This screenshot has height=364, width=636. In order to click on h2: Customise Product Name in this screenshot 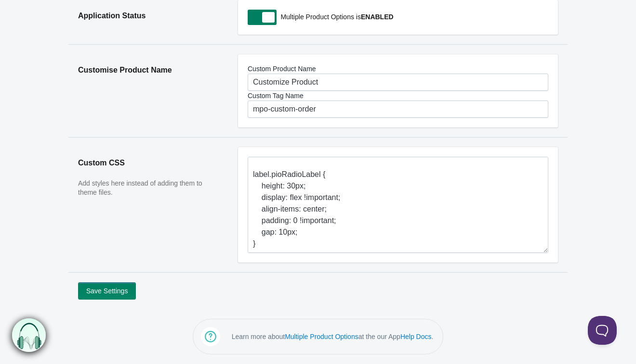, I will do `click(148, 70)`.